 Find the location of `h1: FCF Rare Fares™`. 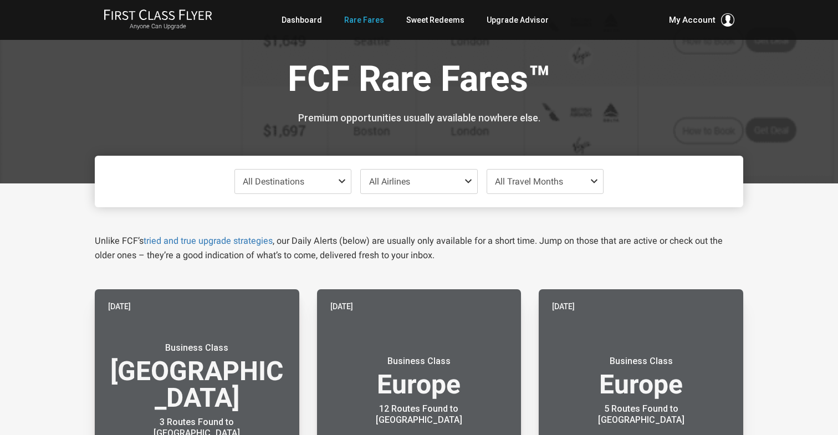

h1: FCF Rare Fares™ is located at coordinates (419, 81).